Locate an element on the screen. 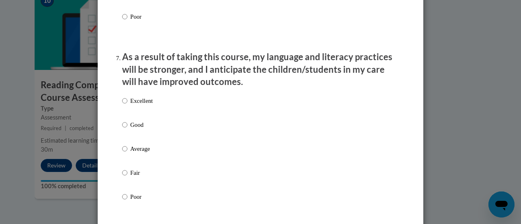  p: Fair is located at coordinates (141, 173).